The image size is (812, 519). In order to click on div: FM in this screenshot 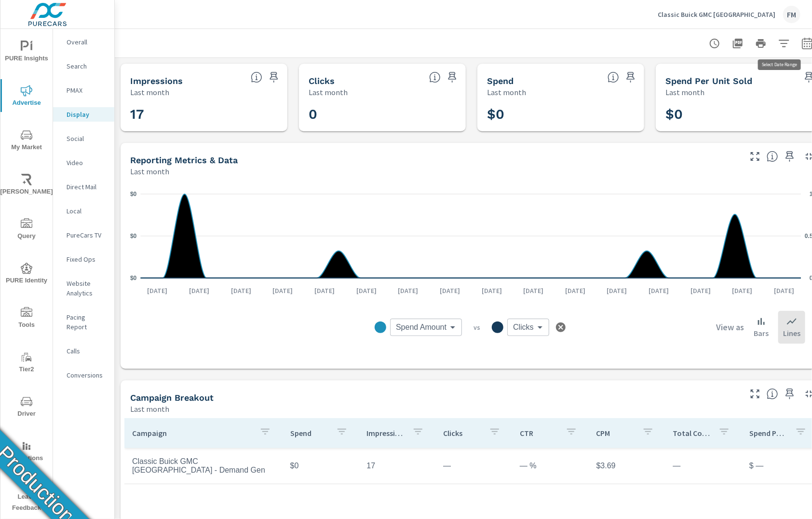, I will do `click(792, 14)`.